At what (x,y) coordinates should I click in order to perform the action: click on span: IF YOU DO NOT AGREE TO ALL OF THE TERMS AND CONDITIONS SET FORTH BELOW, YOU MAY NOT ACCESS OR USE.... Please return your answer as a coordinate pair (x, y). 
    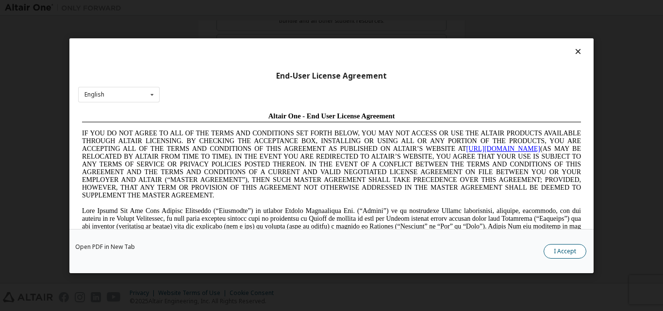
    Looking at the image, I should click on (253, 56).